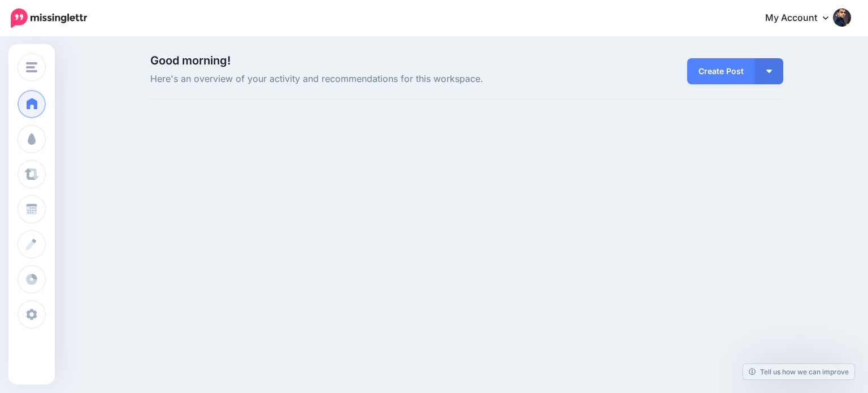 The width and height of the screenshot is (868, 393). I want to click on span: Good morning!, so click(190, 60).